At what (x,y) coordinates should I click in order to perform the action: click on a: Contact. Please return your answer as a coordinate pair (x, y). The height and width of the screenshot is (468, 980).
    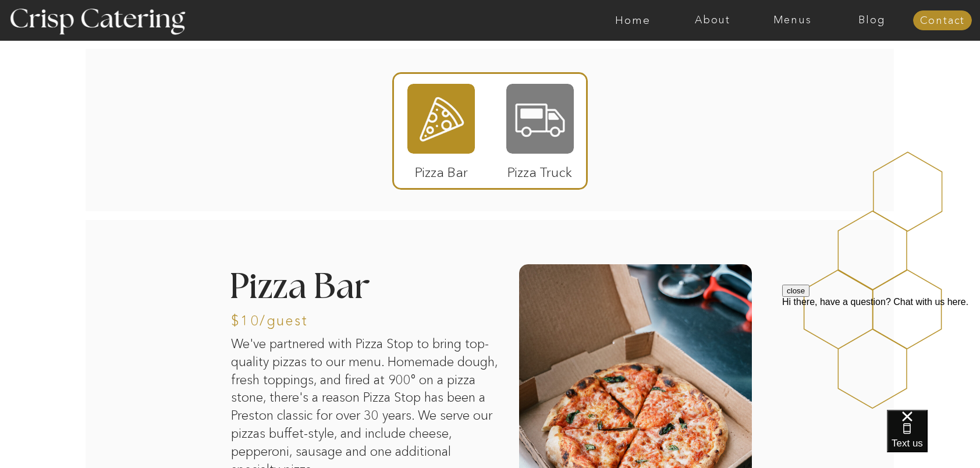
    Looking at the image, I should click on (942, 21).